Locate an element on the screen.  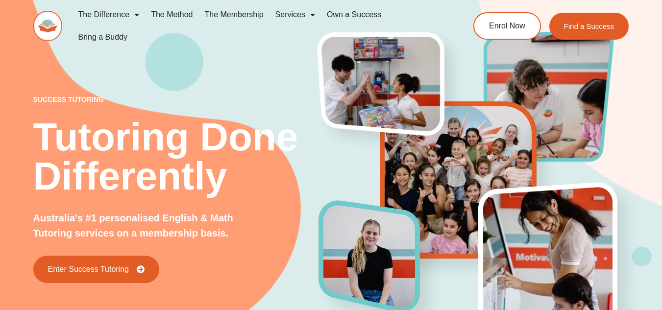
h2: Tutoring Done Differently is located at coordinates (176, 157).